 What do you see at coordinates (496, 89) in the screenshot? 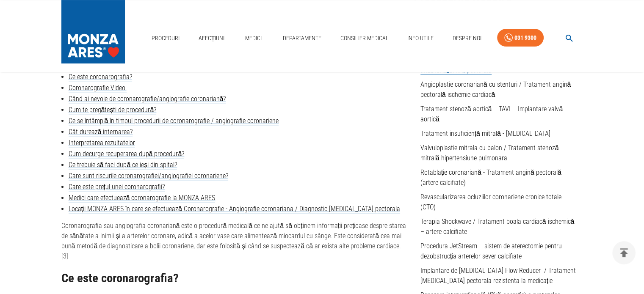
I see `a: Angioplastie coronariană cu stenturi / Tratament angină pectorală ischemie cardiacă` at bounding box center [496, 89].